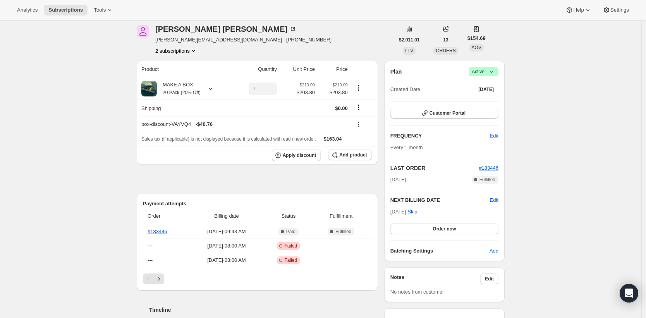 The width and height of the screenshot is (646, 318). What do you see at coordinates (444, 229) in the screenshot?
I see `button: Order now` at bounding box center [444, 229].